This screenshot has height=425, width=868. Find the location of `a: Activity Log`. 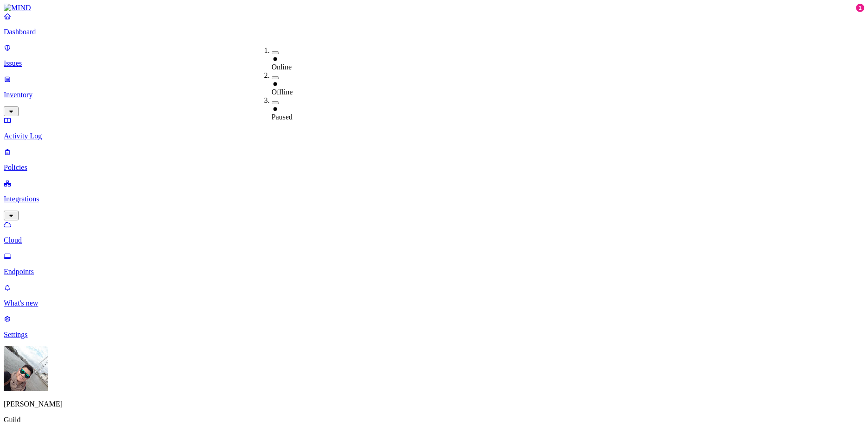

a: Activity Log is located at coordinates (434, 129).